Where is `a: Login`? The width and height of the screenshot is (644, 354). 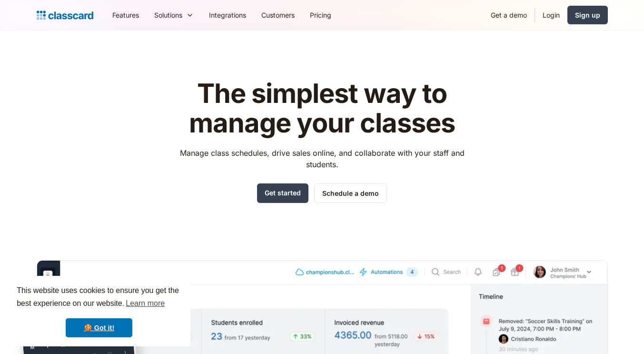
a: Login is located at coordinates (551, 15).